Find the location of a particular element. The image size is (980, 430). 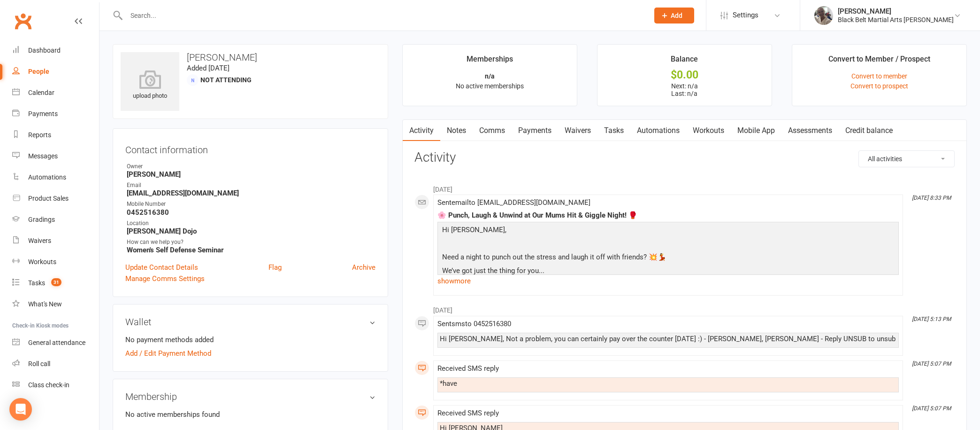

h3: Membership is located at coordinates (250, 396).